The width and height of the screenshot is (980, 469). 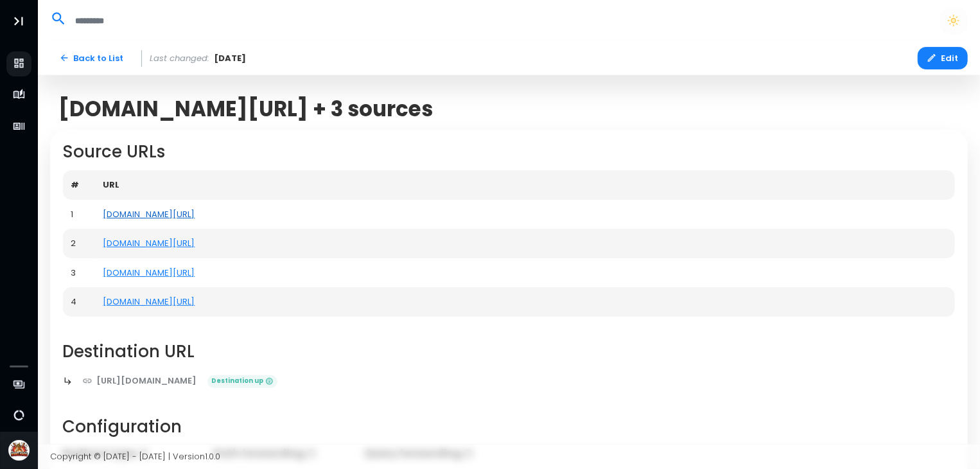 What do you see at coordinates (91, 57) in the screenshot?
I see `a: Back to List` at bounding box center [91, 57].